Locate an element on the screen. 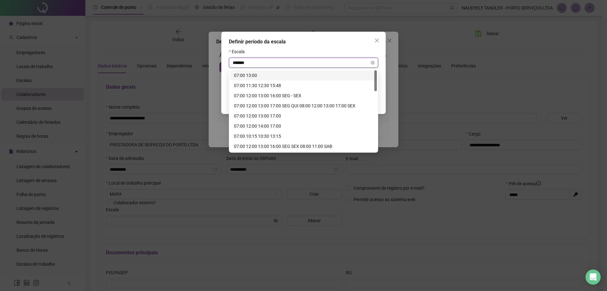 The image size is (607, 291). button: Close is located at coordinates (377, 40).